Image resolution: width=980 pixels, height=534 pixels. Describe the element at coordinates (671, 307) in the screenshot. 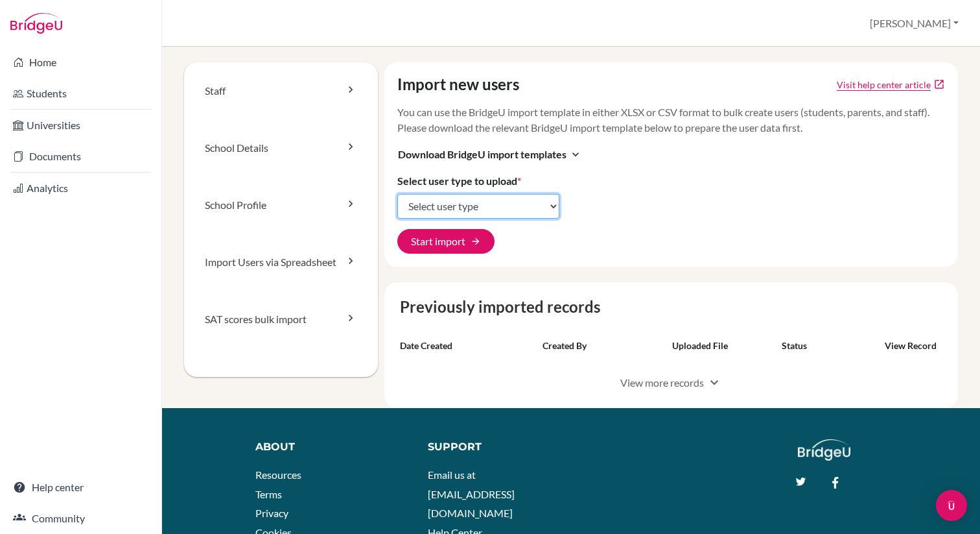

I see `caption: Previously imported records` at that location.